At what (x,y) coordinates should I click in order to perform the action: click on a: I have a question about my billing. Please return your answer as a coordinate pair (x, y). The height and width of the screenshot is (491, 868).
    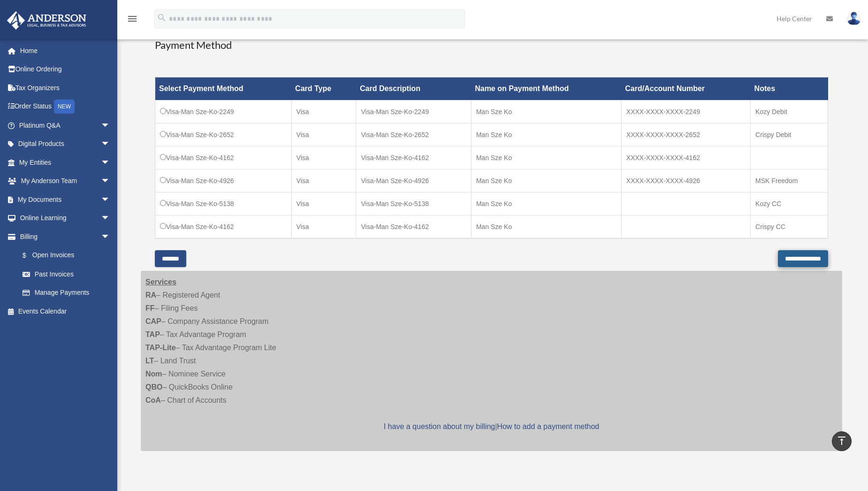
    Looking at the image, I should click on (439, 427).